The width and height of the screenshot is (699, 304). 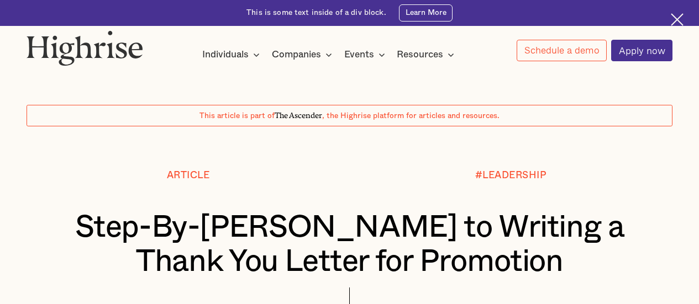 What do you see at coordinates (298, 114) in the screenshot?
I see `span: The Ascender` at bounding box center [298, 114].